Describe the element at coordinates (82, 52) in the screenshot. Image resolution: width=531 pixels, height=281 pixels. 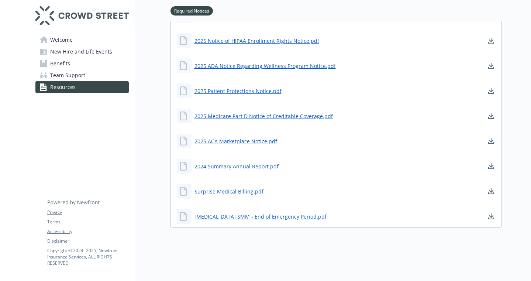
I see `a: New Hire and Life Events` at that location.